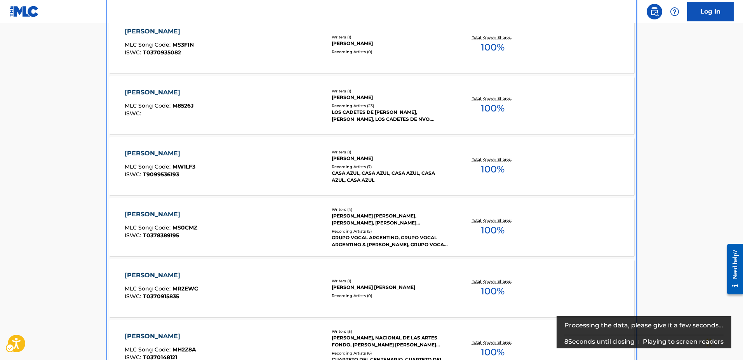 This screenshot has width=743, height=360. What do you see at coordinates (185, 289) in the screenshot?
I see `span: MR2EWC` at bounding box center [185, 289].